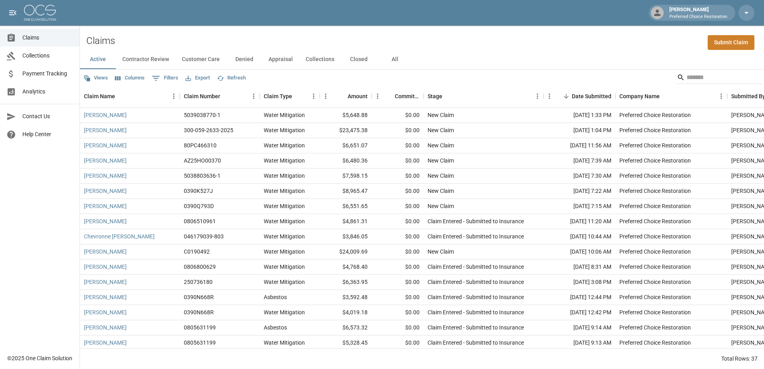 The image size is (764, 369). What do you see at coordinates (346, 207) in the screenshot?
I see `div: $6,551.65` at bounding box center [346, 207].